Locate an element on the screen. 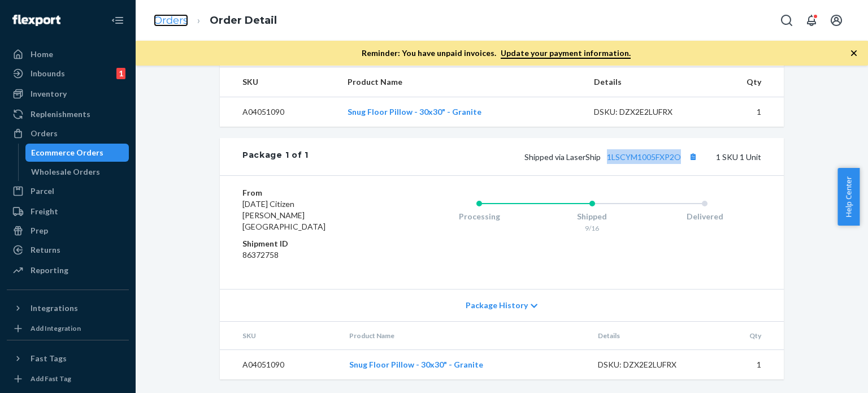 The width and height of the screenshot is (868, 393). a: 1LSCYM1005FXP2O is located at coordinates (644, 157).